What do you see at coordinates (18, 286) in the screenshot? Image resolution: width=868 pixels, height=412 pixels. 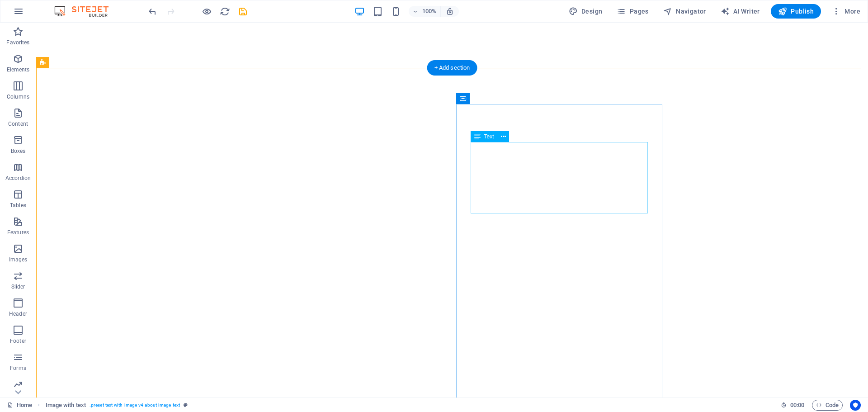 I see `p: Slider` at bounding box center [18, 286].